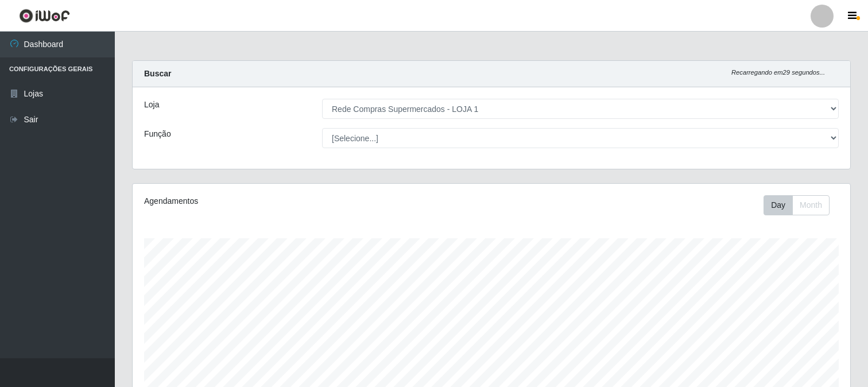  What do you see at coordinates (157, 73) in the screenshot?
I see `strong: Buscar` at bounding box center [157, 73].